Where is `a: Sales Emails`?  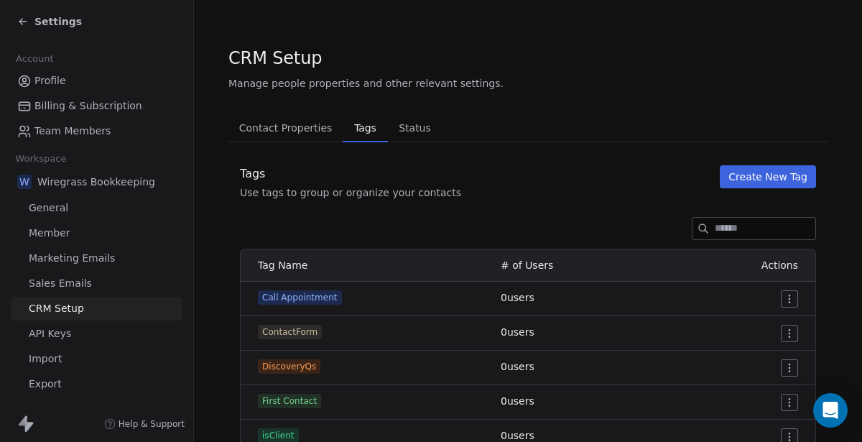 a: Sales Emails is located at coordinates (96, 283).